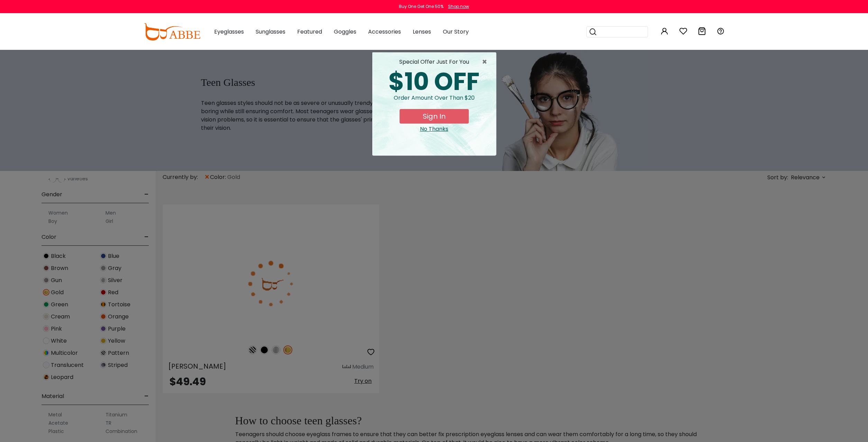  What do you see at coordinates (459, 7) in the screenshot?
I see `div: Shop now` at bounding box center [459, 7].